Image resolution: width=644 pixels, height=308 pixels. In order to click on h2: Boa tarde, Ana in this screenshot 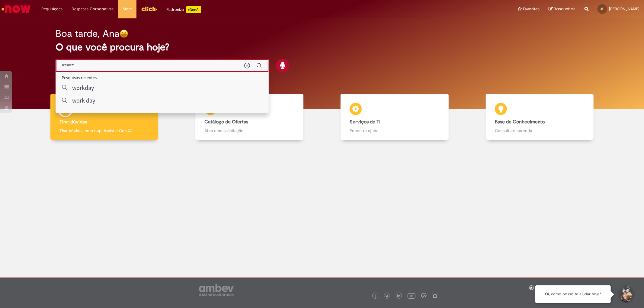, I will do `click(87, 33)`.